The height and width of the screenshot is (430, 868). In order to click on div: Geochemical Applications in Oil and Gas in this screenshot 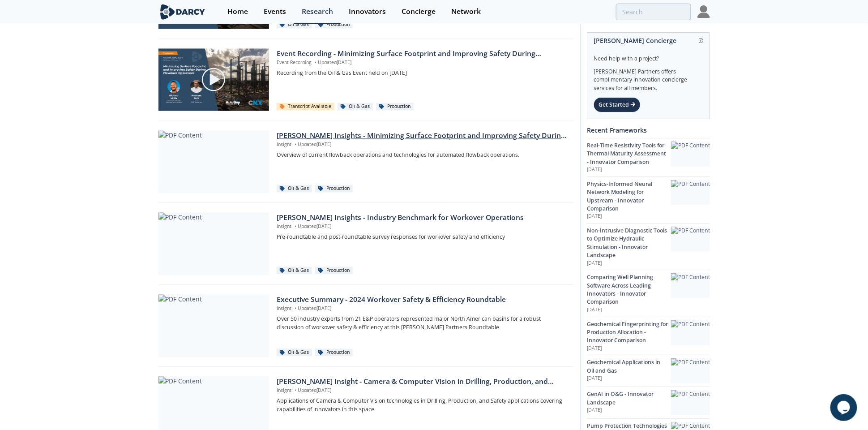, I will do `click(629, 367)`.